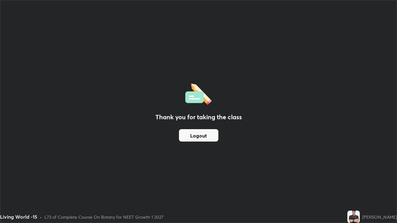 The height and width of the screenshot is (223, 397). What do you see at coordinates (104, 217) in the screenshot?
I see `div: L73 of Complete Course On Botany for NEET Growth 1 2027` at bounding box center [104, 217].